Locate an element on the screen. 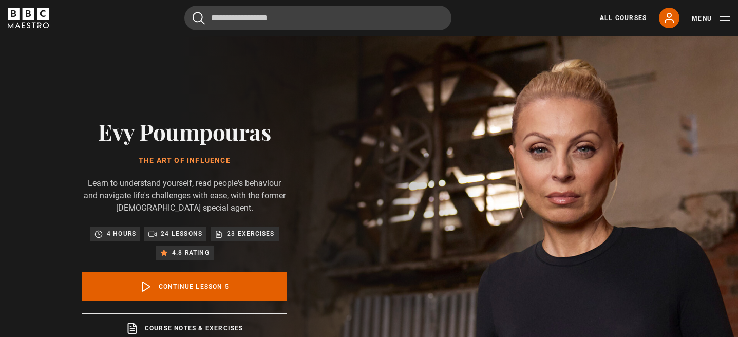 The width and height of the screenshot is (738, 337). p: 4.8 rating is located at coordinates (190, 253).